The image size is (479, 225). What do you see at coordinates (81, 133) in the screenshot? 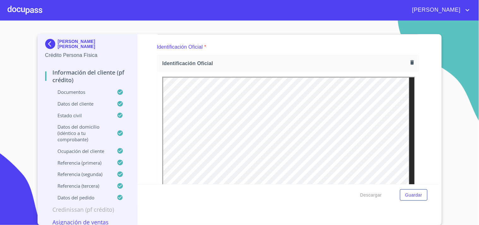
I see `p: Datos del domicilio (idéntico a tu comprobante)` at bounding box center [81, 133].